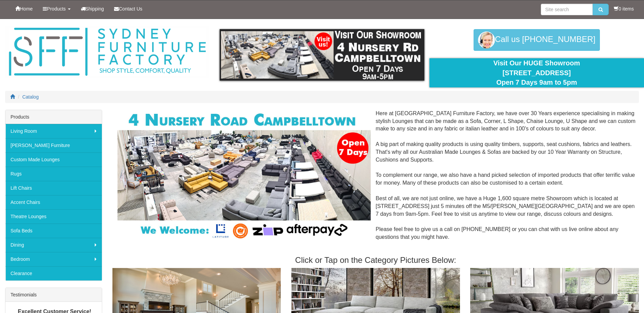 The image size is (644, 313). What do you see at coordinates (566, 10) in the screenshot?
I see `input: Site search` at bounding box center [566, 10].